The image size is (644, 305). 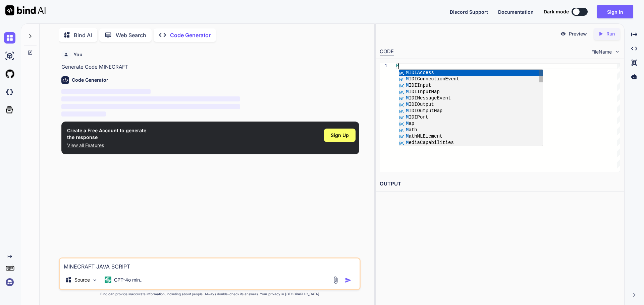 I want to click on span: M, so click(x=398, y=66).